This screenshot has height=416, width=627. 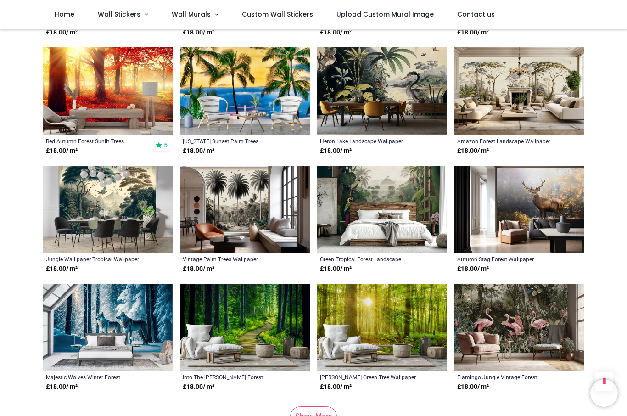 I want to click on a: Green Tropical Forest Landscape Wallpaper, so click(x=369, y=259).